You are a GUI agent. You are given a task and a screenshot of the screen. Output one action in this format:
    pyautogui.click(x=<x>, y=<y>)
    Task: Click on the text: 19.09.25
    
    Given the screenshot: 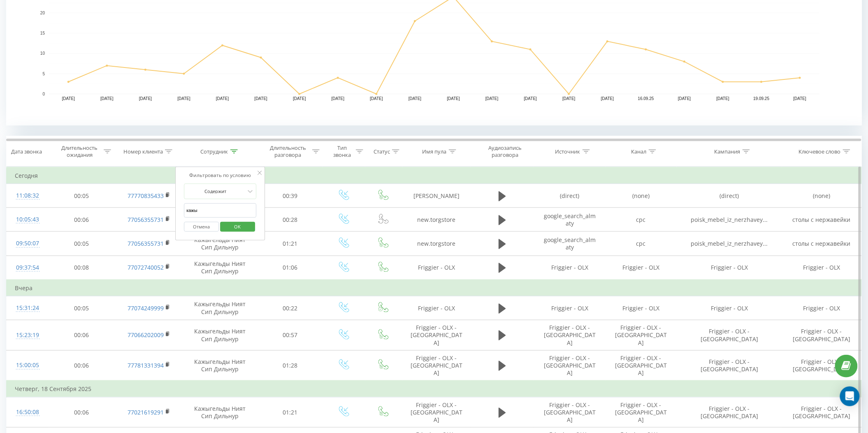 What is the action you would take?
    pyautogui.click(x=762, y=99)
    